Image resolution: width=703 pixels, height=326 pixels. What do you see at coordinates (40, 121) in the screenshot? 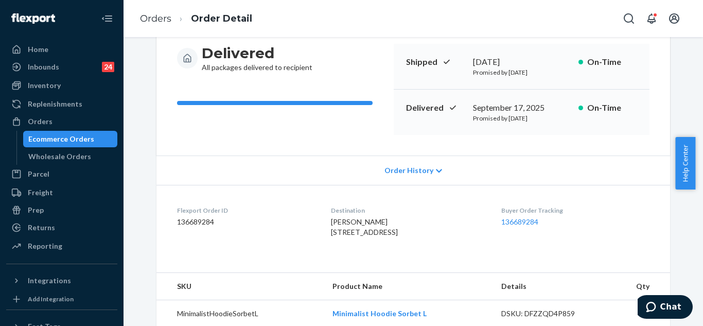
I see `div: Orders` at bounding box center [40, 121].